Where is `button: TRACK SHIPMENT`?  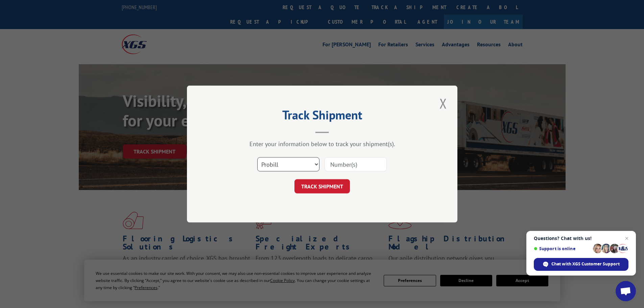 button: TRACK SHIPMENT is located at coordinates (322, 186).